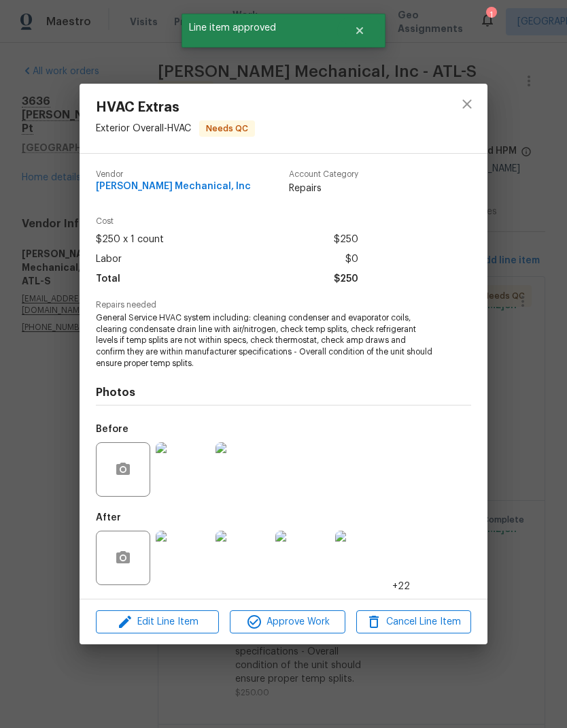 The height and width of the screenshot is (728, 567). Describe the element at coordinates (401, 587) in the screenshot. I see `span: +22` at that location.